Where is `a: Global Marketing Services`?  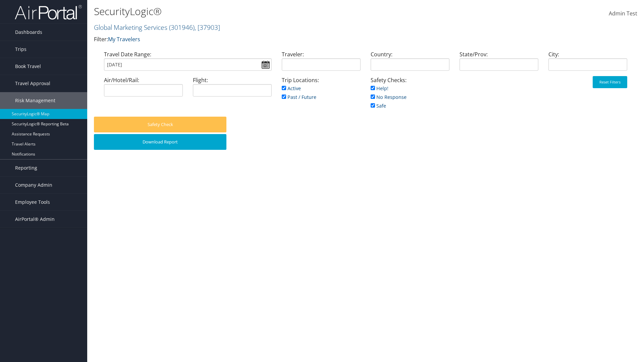
a: Global Marketing Services is located at coordinates (157, 27).